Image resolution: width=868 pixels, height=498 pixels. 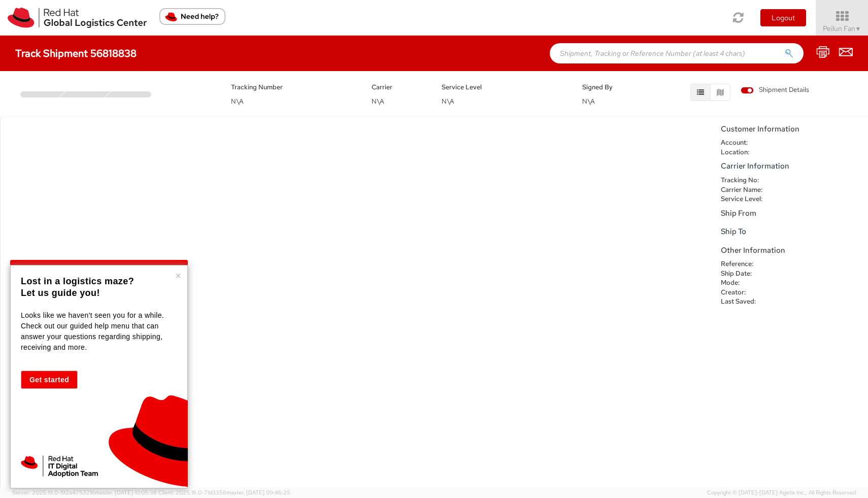 I want to click on h5: Ship To, so click(x=792, y=232).